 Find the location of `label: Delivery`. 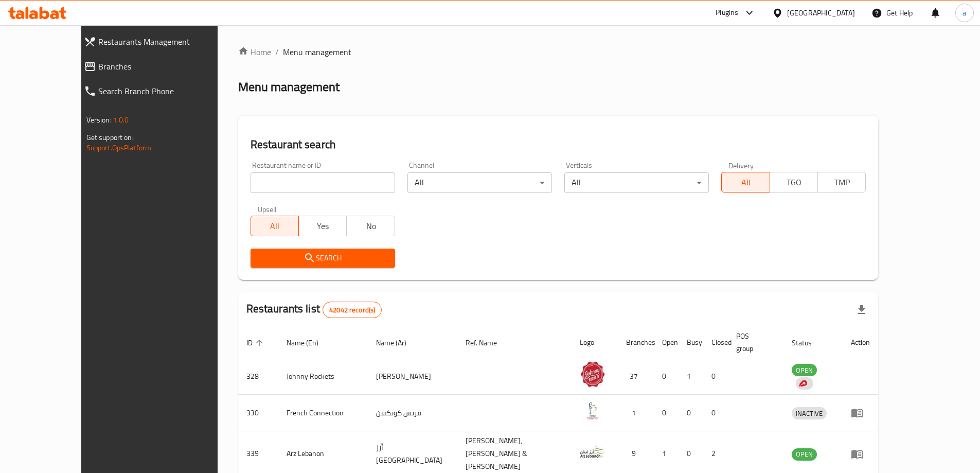

label: Delivery is located at coordinates (741, 165).